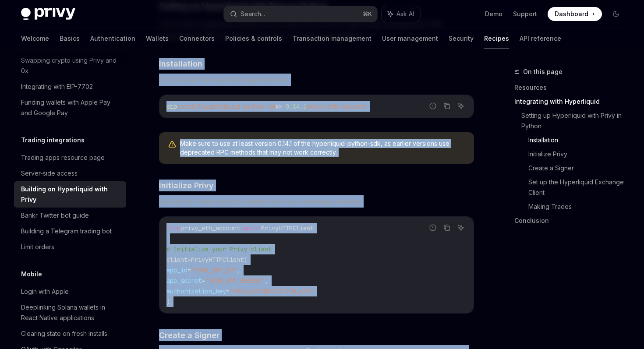 The width and height of the screenshot is (644, 349). I want to click on a: Building a Telegram trading bot, so click(70, 231).